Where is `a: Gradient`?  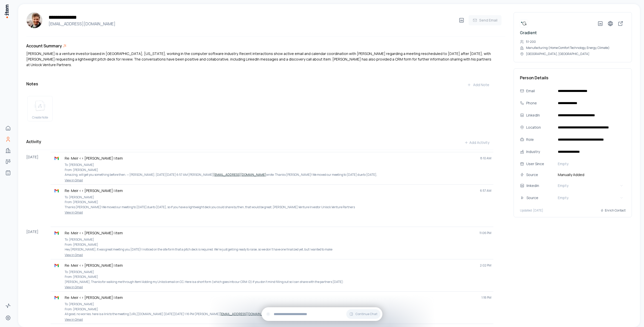 a: Gradient is located at coordinates (528, 32).